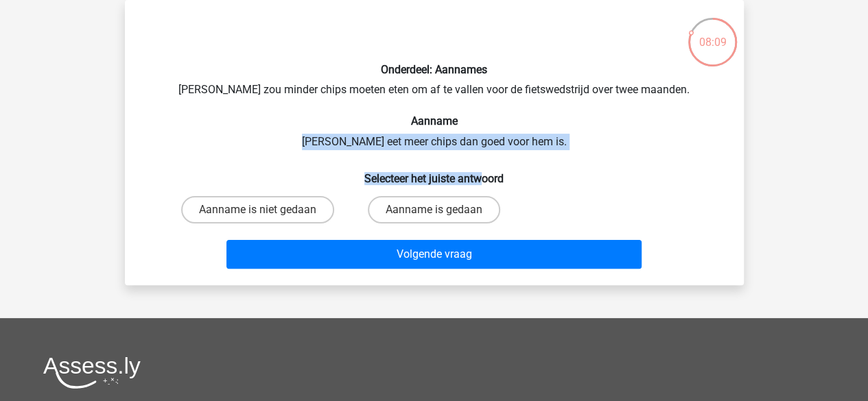 This screenshot has height=401, width=868. Describe the element at coordinates (712, 33) in the screenshot. I see `div: 08:09` at that location.